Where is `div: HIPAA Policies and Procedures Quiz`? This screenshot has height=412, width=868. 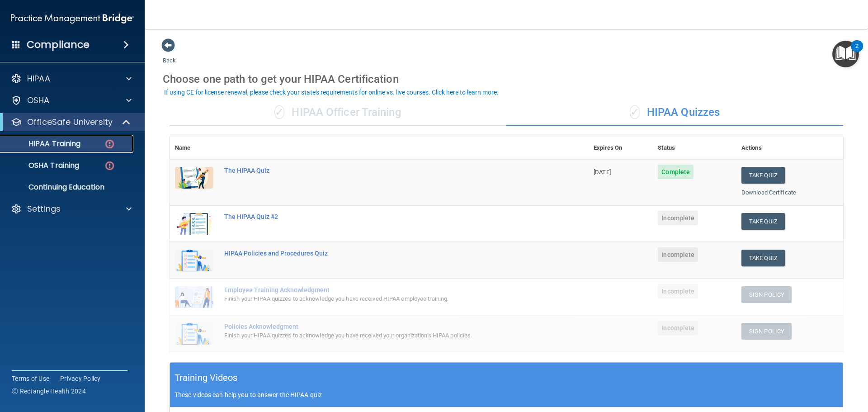 div: HIPAA Policies and Procedures Quiz is located at coordinates (383, 253).